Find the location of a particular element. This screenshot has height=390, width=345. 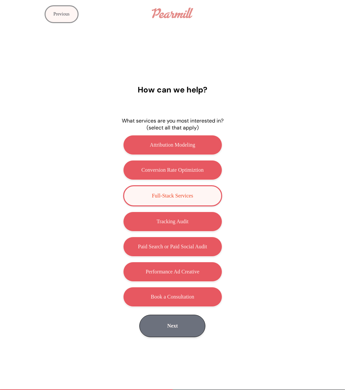

button: Conversion Rate Optimiztion is located at coordinates (173, 170).